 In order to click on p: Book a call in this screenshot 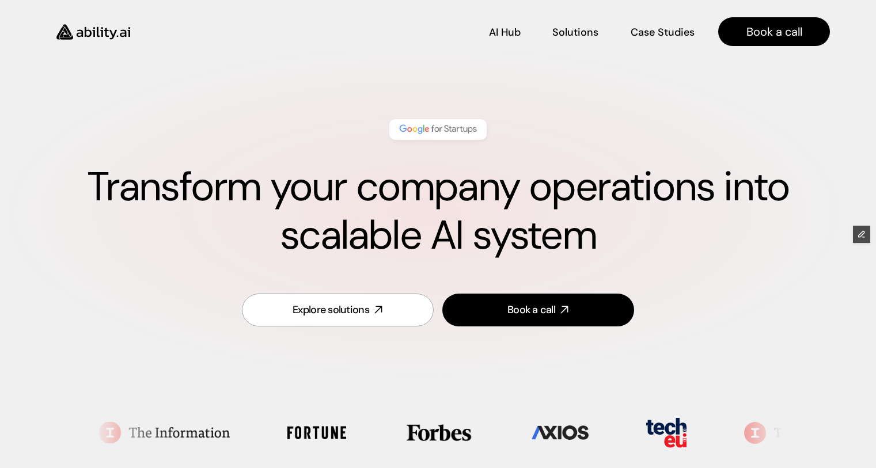, I will do `click(774, 32)`.